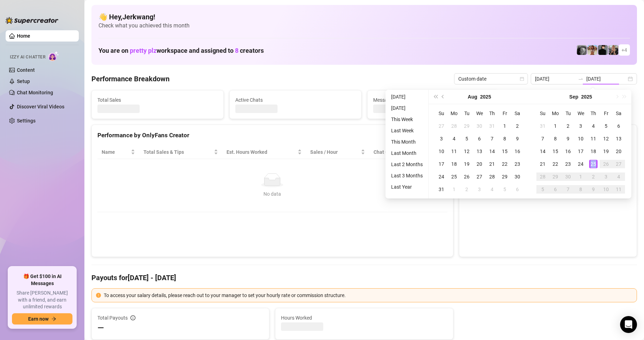 The image size is (644, 340). Describe the element at coordinates (338, 152) in the screenshot. I see `th: Sales / Hour` at that location.